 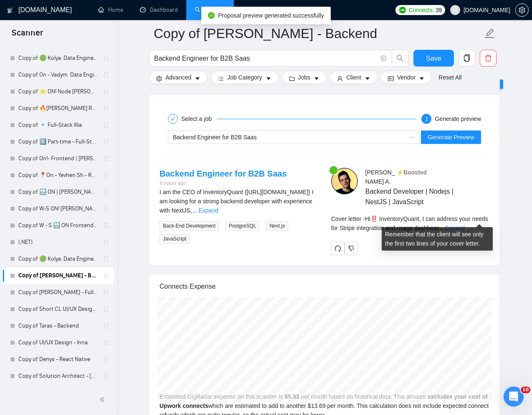 I want to click on a: Copy of 🔹 Full-Stack Illia, so click(x=58, y=125).